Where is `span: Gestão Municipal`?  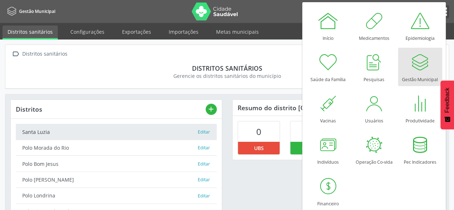 span: Gestão Municipal is located at coordinates (37, 11).